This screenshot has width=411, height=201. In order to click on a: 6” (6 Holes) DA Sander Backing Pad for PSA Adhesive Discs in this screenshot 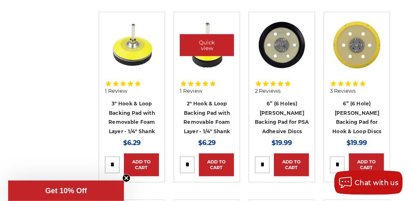, I will do `click(282, 45)`.